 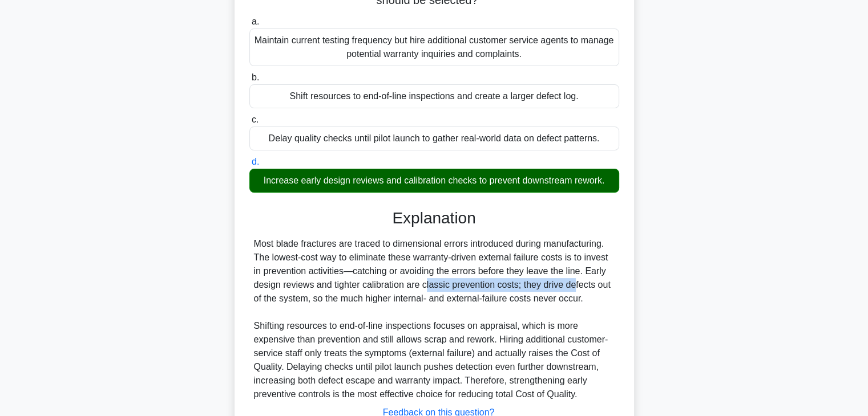 I want to click on div: Increase early design reviews and calibration checks to prevent downstream rework., so click(x=434, y=181).